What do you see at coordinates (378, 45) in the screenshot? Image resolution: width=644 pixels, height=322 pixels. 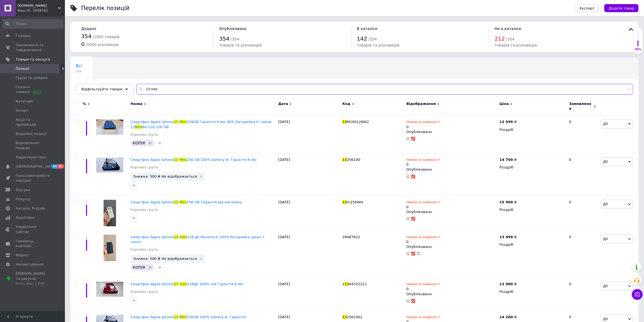 I see `span: товарів та різновидів` at bounding box center [378, 45].